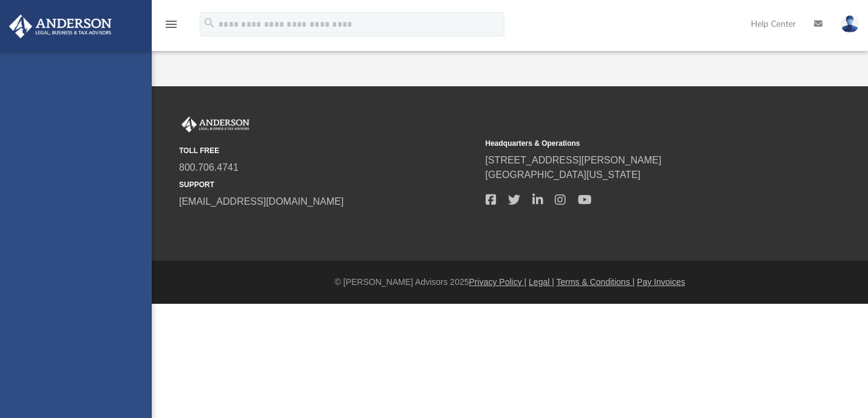 Image resolution: width=868 pixels, height=418 pixels. Describe the element at coordinates (850, 24) in the screenshot. I see `img: User Pic` at that location.